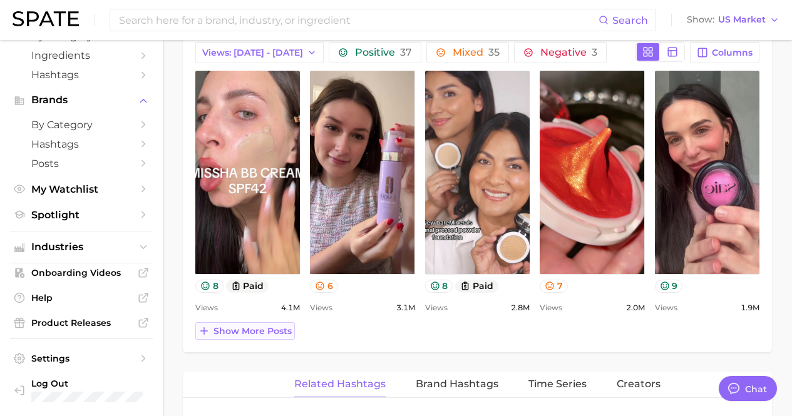  I want to click on span: Posts, so click(81, 163).